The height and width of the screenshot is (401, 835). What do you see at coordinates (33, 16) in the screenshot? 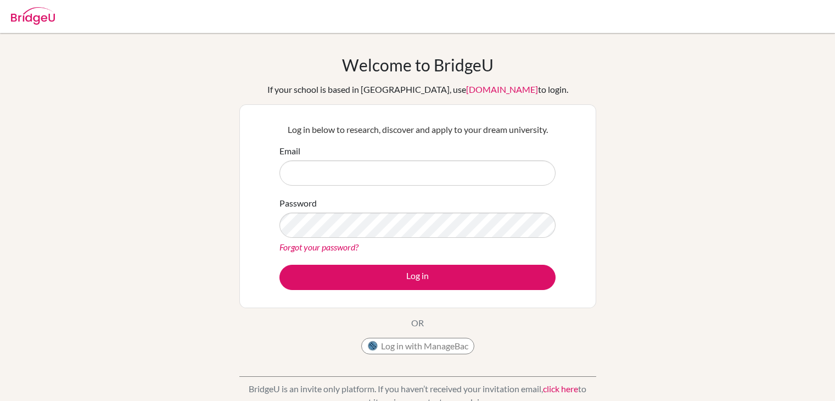
I see `img: Bridge-U` at bounding box center [33, 16].